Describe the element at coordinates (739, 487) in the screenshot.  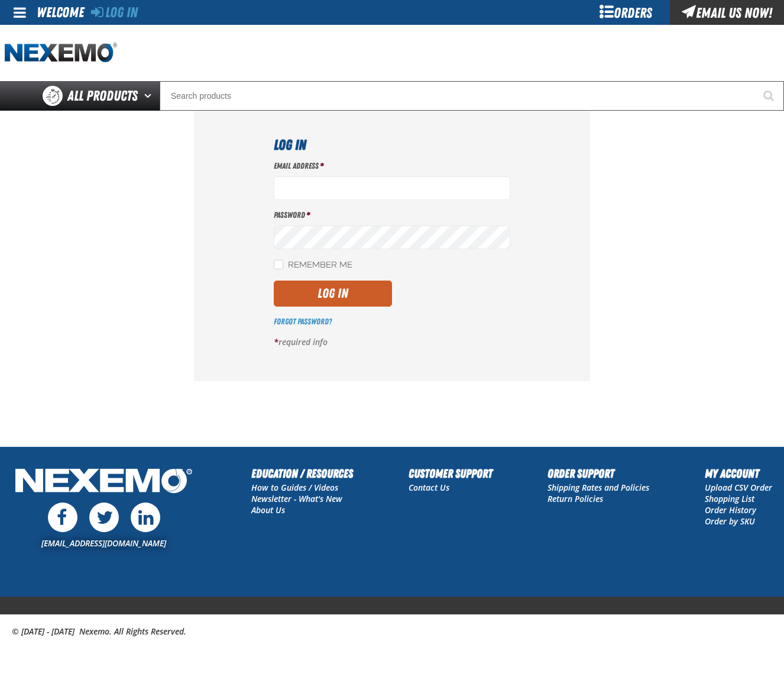
I see `a: Upload CSV Order` at that location.